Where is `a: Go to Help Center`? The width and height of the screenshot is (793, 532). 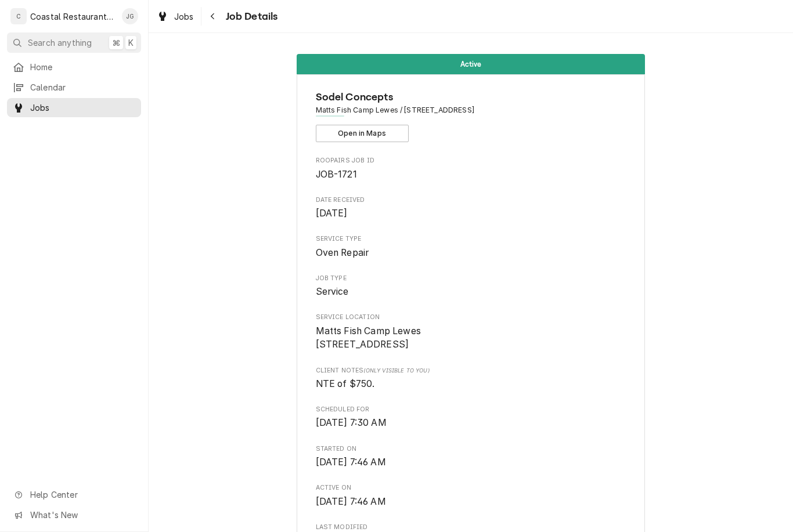 a: Go to Help Center is located at coordinates (74, 494).